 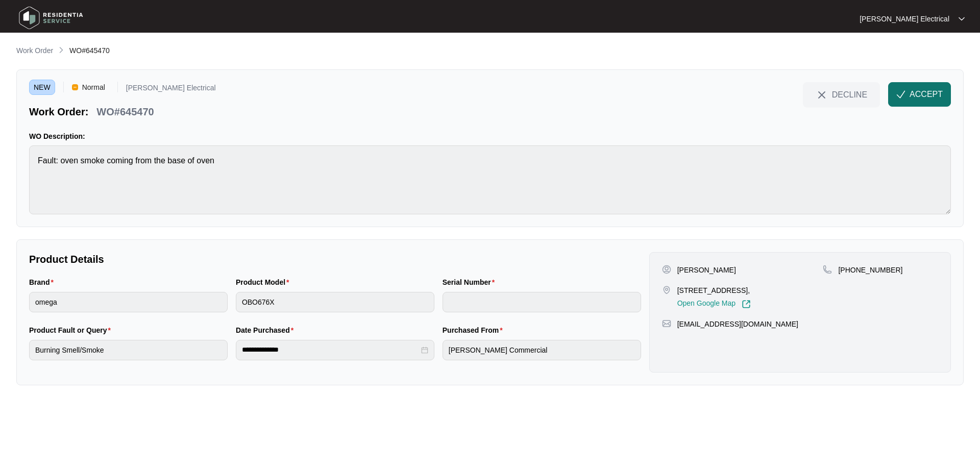 I want to click on p: WO Description:, so click(x=490, y=136).